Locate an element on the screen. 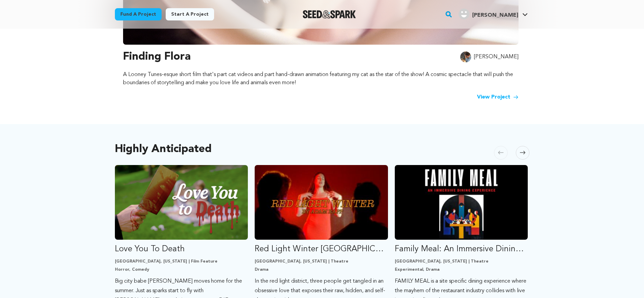 The width and height of the screenshot is (644, 298). div: Bianca G.'s Profile is located at coordinates (488, 14).